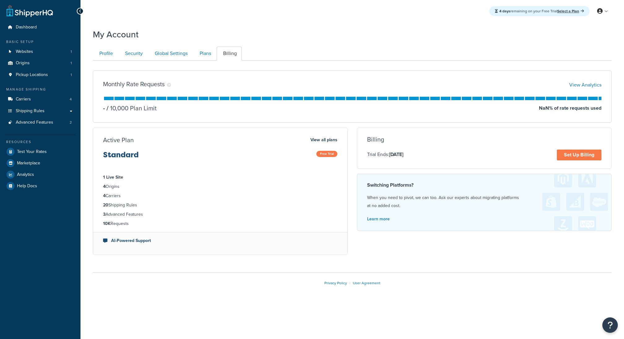 This screenshot has height=339, width=624. Describe the element at coordinates (40, 186) in the screenshot. I see `a: Help Docs` at that location.